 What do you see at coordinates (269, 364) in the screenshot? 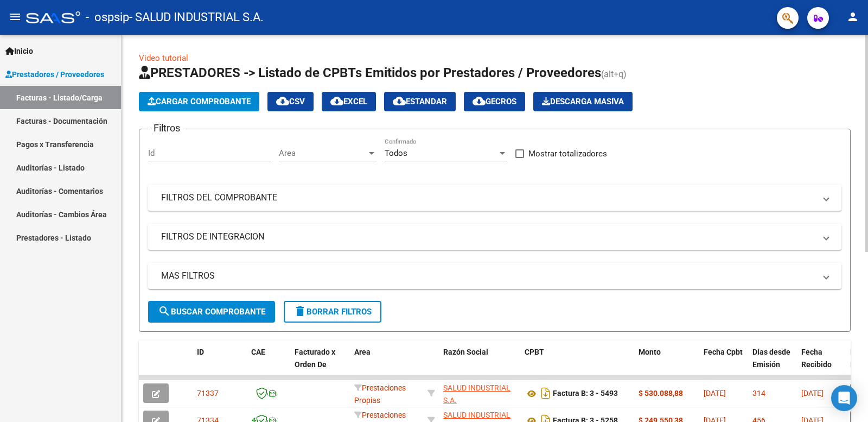
I see `datatable-header-cell: CAE` at bounding box center [269, 364].